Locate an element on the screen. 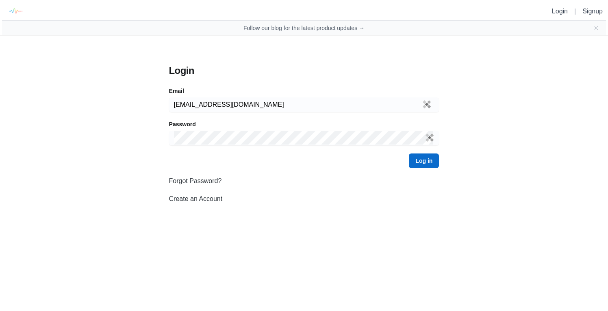 This screenshot has width=608, height=311. a: Follow our blog for the latest product updates → is located at coordinates (304, 28).